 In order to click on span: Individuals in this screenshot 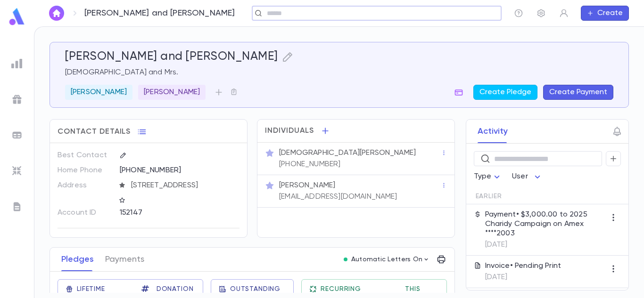, I will do `click(289, 131)`.